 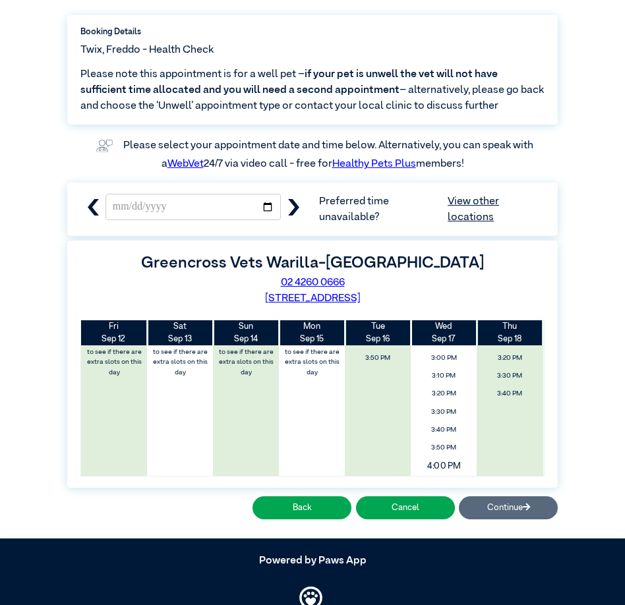 I want to click on span: Please note this appointment is for a well pet – – alternatively, please go back and choose the ‘..., so click(x=313, y=90).